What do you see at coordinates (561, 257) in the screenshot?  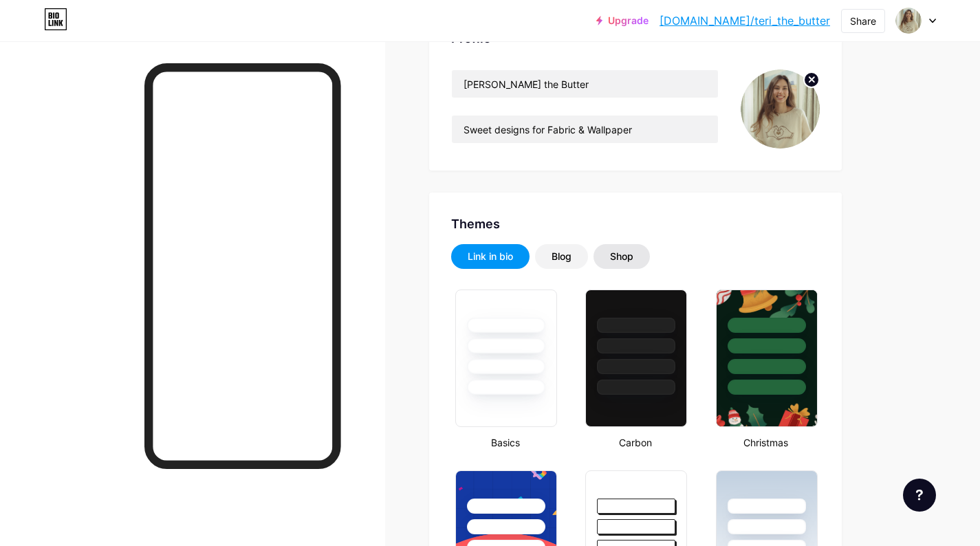 I see `div: Blog` at bounding box center [561, 257].